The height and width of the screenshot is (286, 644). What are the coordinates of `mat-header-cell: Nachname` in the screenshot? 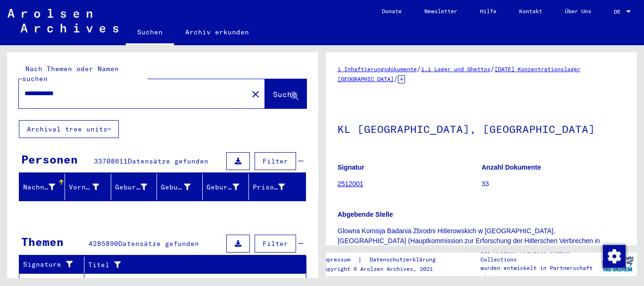 It's located at (42, 187).